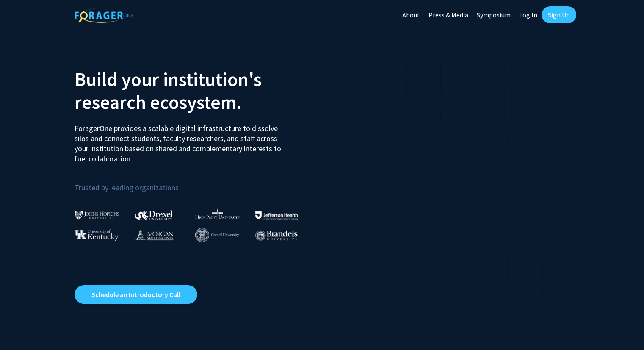 The height and width of the screenshot is (350, 644). I want to click on img: Drexel University, so click(154, 215).